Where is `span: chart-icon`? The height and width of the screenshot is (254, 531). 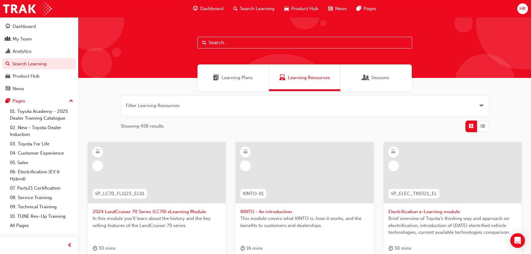
span: chart-icon is located at coordinates (8, 51).